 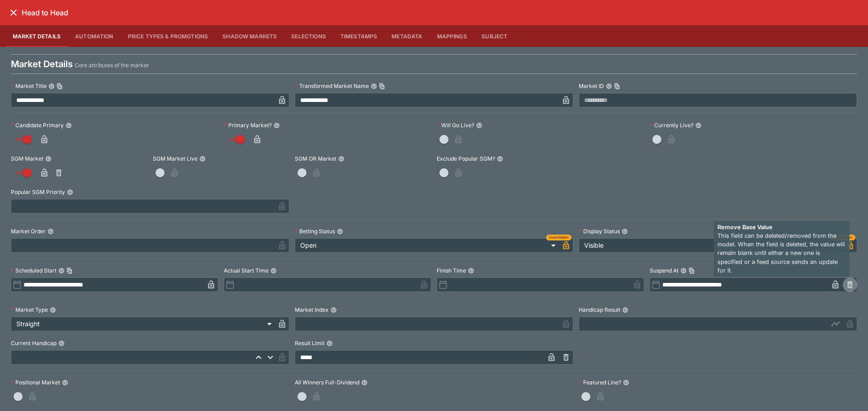 What do you see at coordinates (14, 13) in the screenshot?
I see `button: close` at bounding box center [14, 13].